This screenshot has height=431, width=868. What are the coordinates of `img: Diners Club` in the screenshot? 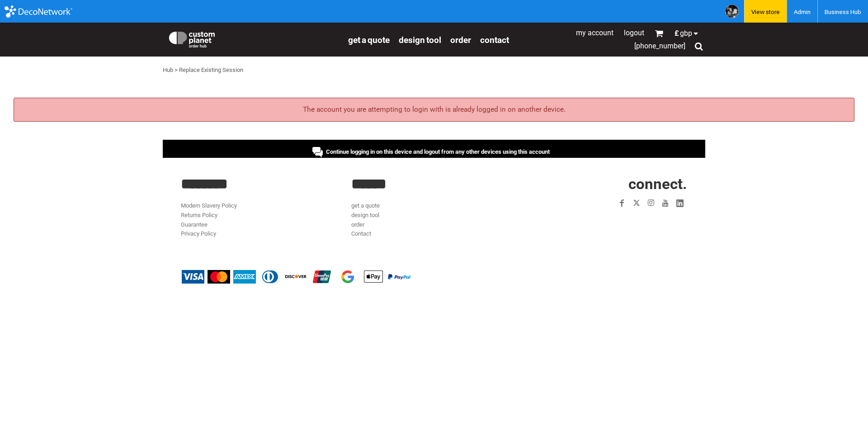 It's located at (271, 277).